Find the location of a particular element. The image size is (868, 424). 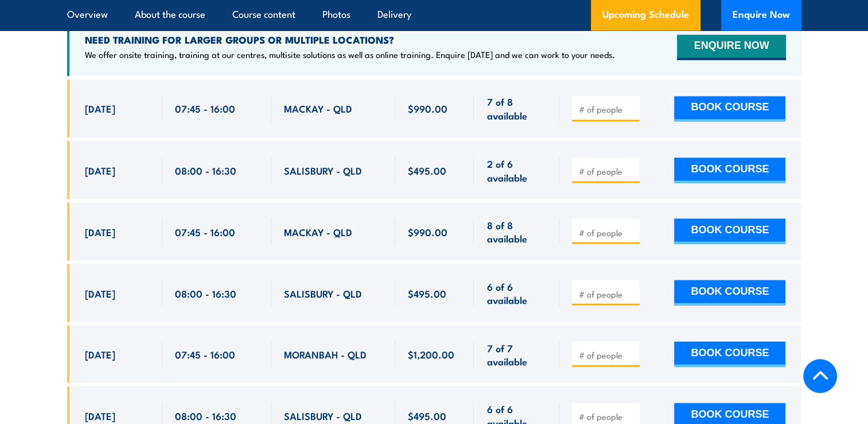

span: $1,200.00 is located at coordinates (431, 353).